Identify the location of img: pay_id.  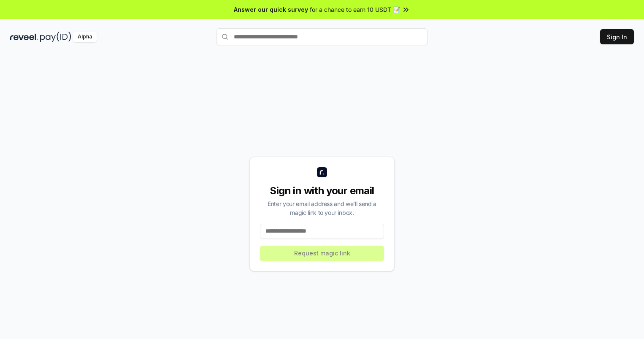
(56, 37).